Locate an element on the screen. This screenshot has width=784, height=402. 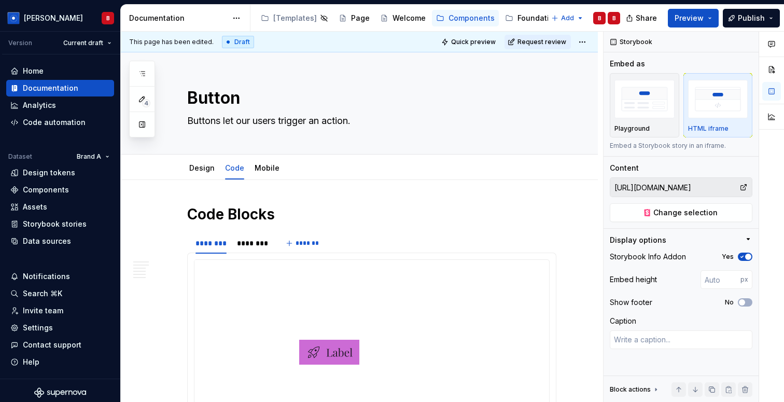
a: Data sources is located at coordinates (60, 241).